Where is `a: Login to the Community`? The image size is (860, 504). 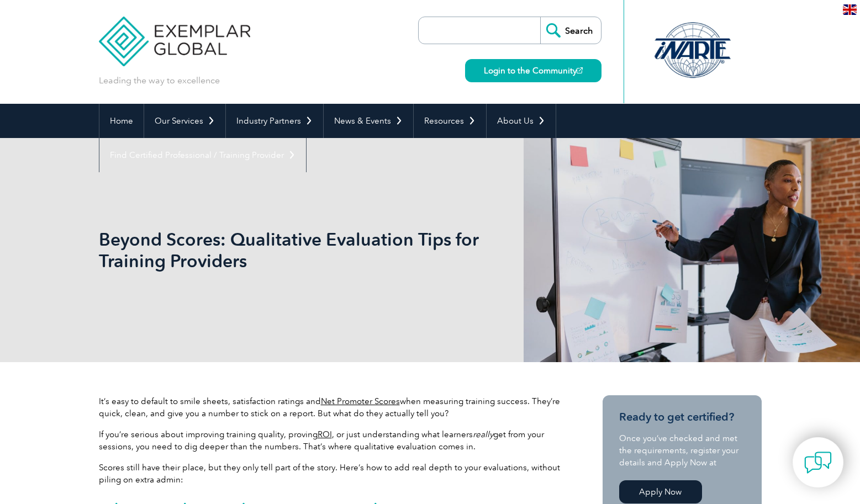 a: Login to the Community is located at coordinates (533, 71).